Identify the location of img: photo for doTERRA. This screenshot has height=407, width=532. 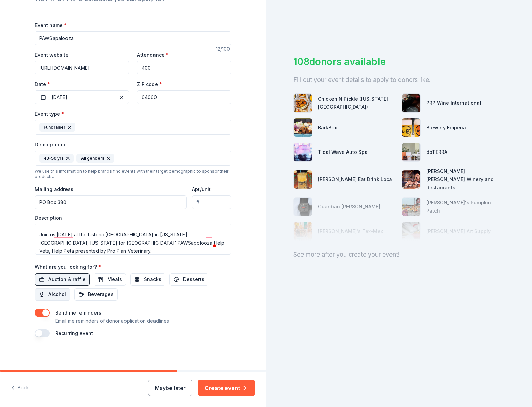
(412, 152).